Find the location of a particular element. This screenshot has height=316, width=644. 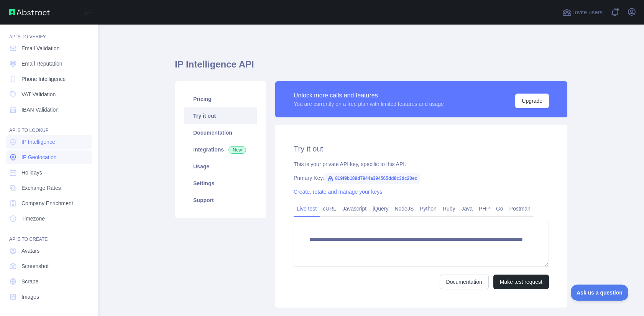

span: Phone Intelligence is located at coordinates (44, 79).